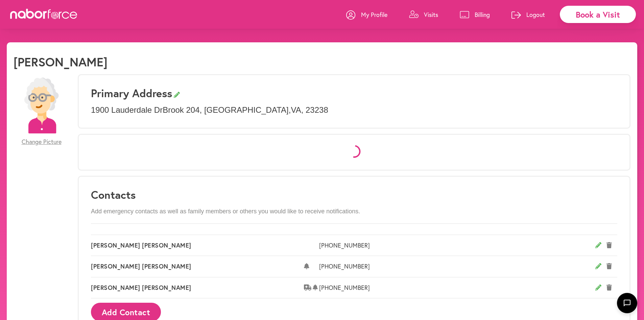 The height and width of the screenshot is (320, 644). What do you see at coordinates (482, 15) in the screenshot?
I see `p: Billing` at bounding box center [482, 15].